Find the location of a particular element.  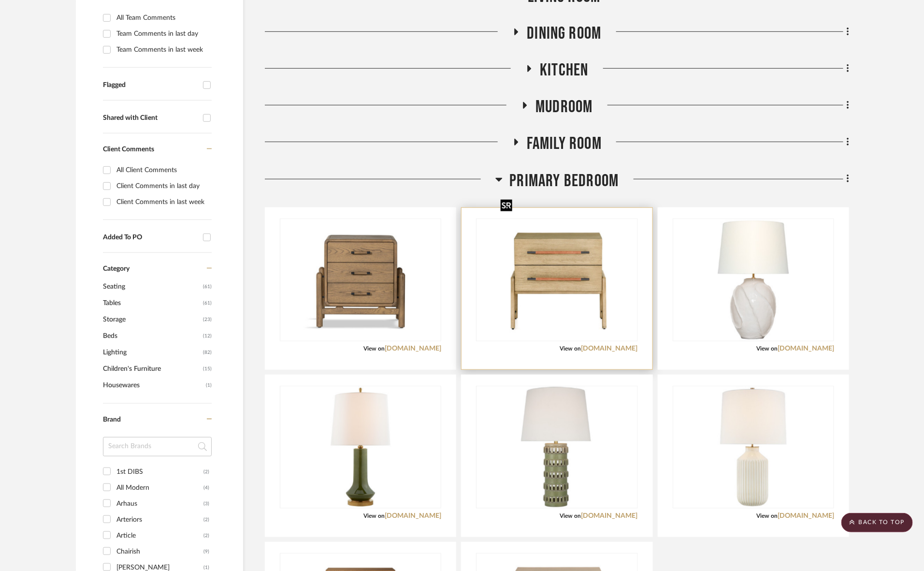

div: Chairish is located at coordinates (160, 552).